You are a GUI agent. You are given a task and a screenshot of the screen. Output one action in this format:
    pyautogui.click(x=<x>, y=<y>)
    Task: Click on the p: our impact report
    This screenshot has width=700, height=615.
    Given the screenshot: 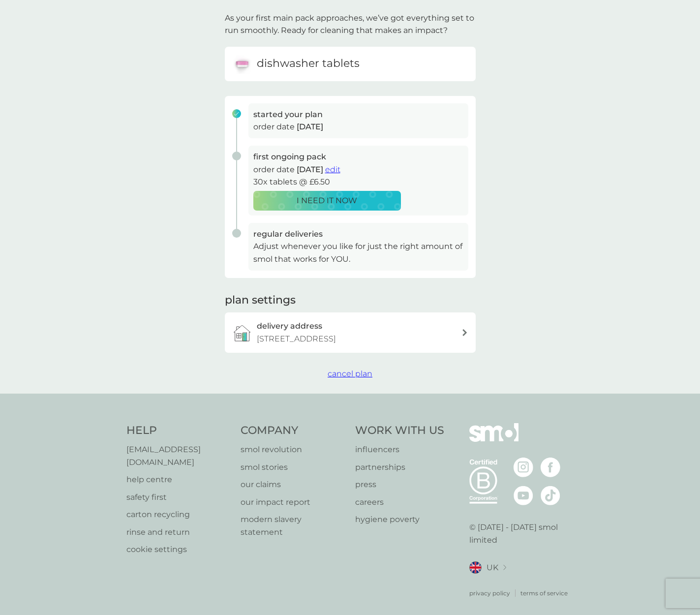 What is the action you would take?
    pyautogui.click(x=293, y=502)
    